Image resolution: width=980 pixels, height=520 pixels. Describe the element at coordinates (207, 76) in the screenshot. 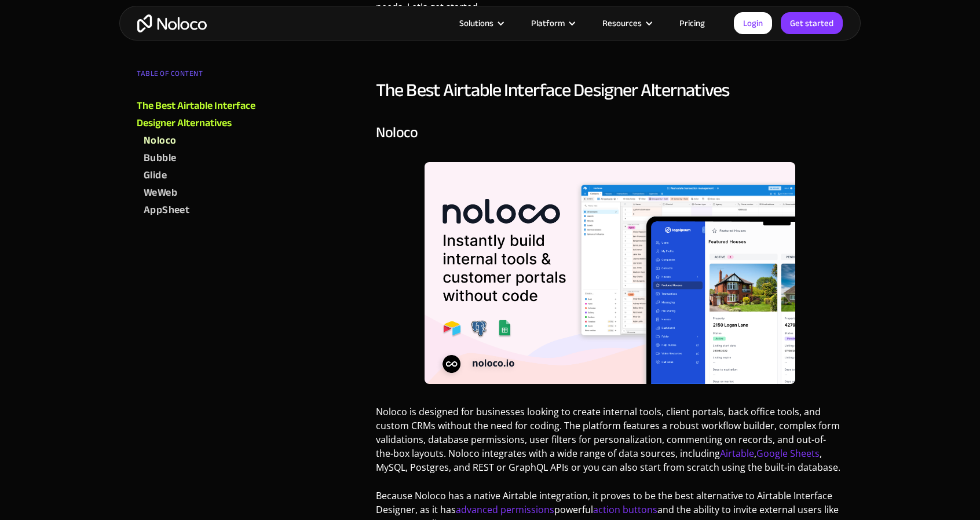

I see `div: TABLE OF CONTENT` at that location.